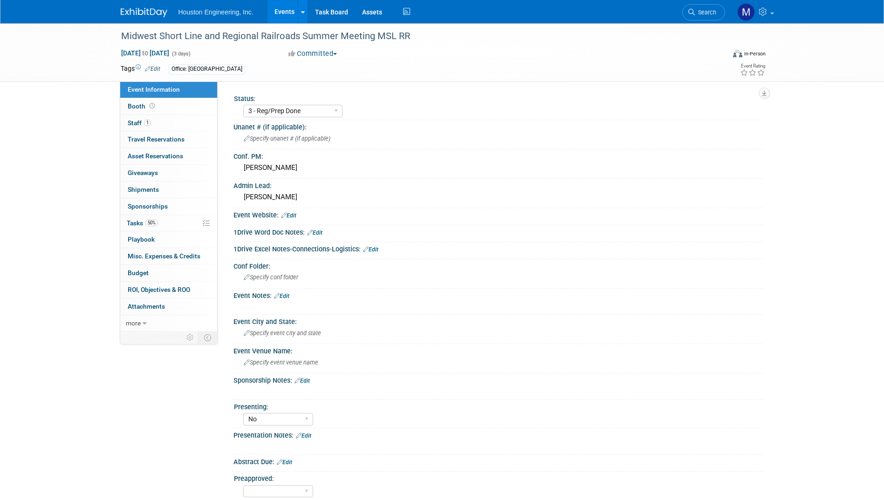  I want to click on span: more, so click(133, 323).